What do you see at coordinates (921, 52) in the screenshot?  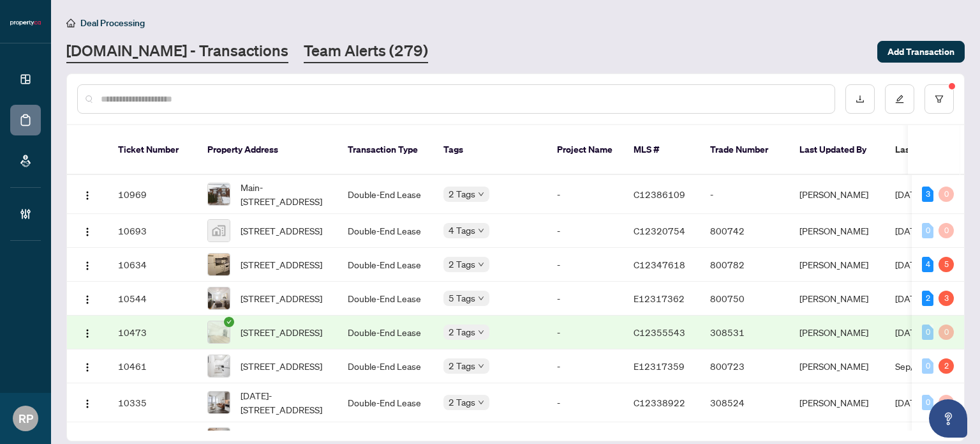 I see `button: Add Transaction` at bounding box center [921, 52].